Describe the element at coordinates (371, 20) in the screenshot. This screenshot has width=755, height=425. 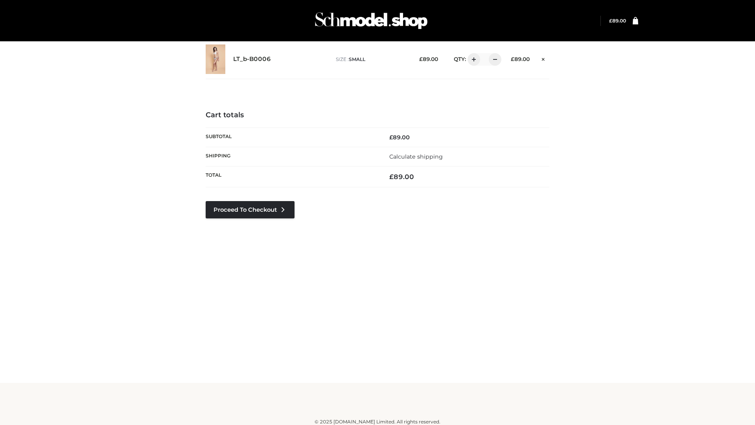
I see `a: Schmodel Admin 964` at that location.